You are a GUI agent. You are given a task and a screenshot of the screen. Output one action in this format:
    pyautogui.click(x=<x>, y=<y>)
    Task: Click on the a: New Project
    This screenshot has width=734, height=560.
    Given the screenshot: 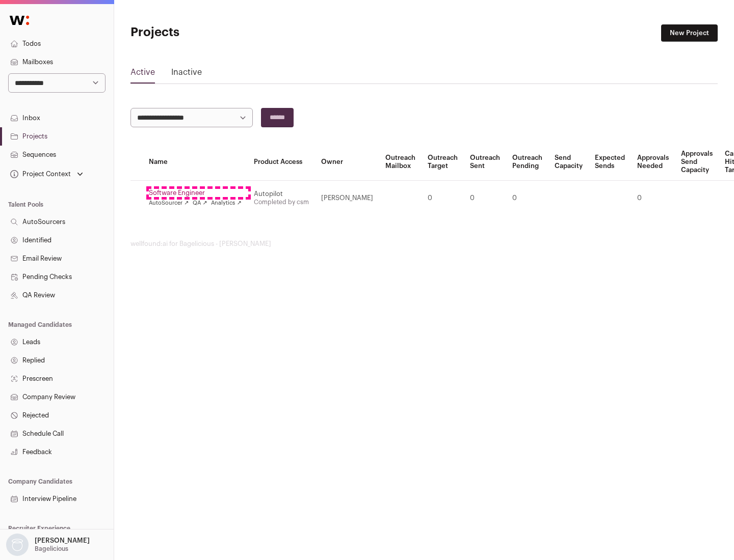 What is the action you would take?
    pyautogui.click(x=689, y=33)
    